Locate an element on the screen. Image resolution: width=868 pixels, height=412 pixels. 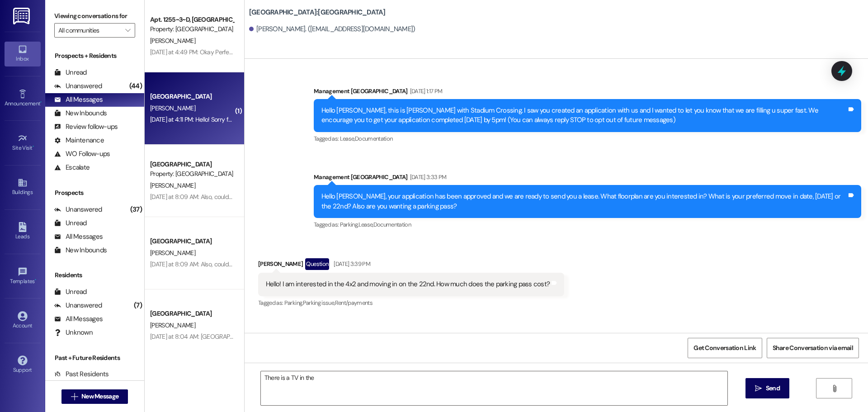
a: Support is located at coordinates (23, 365).